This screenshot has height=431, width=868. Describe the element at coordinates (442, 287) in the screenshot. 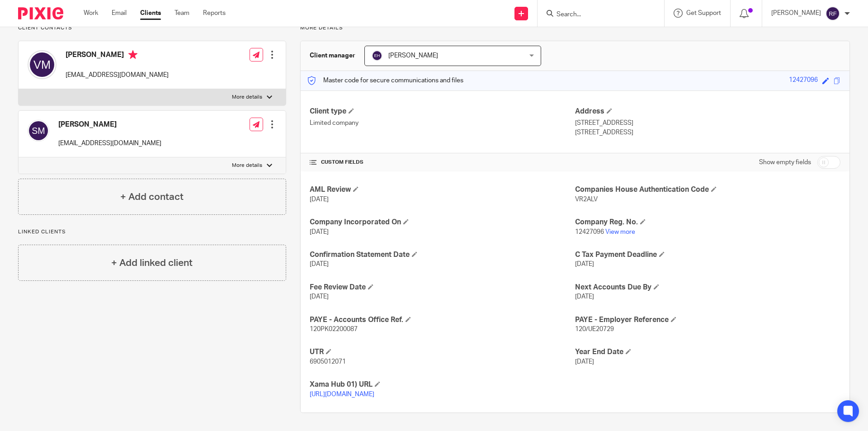

I see `h4: Fee Review Date` at that location.